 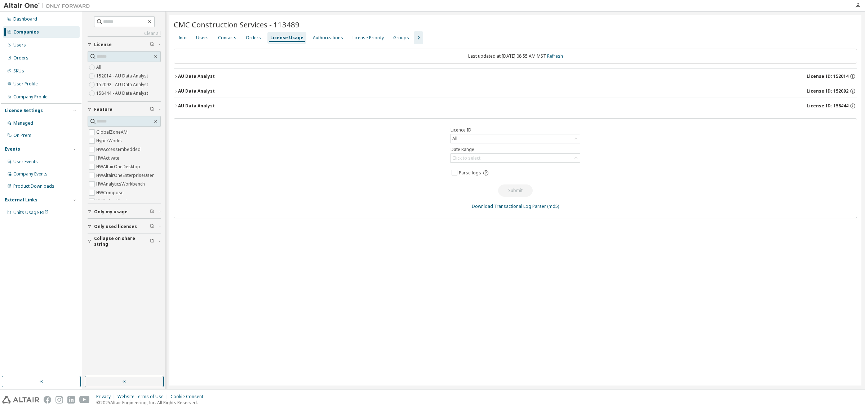 I want to click on button: AU Data AnalystLicense ID: 152092, so click(x=515, y=91).